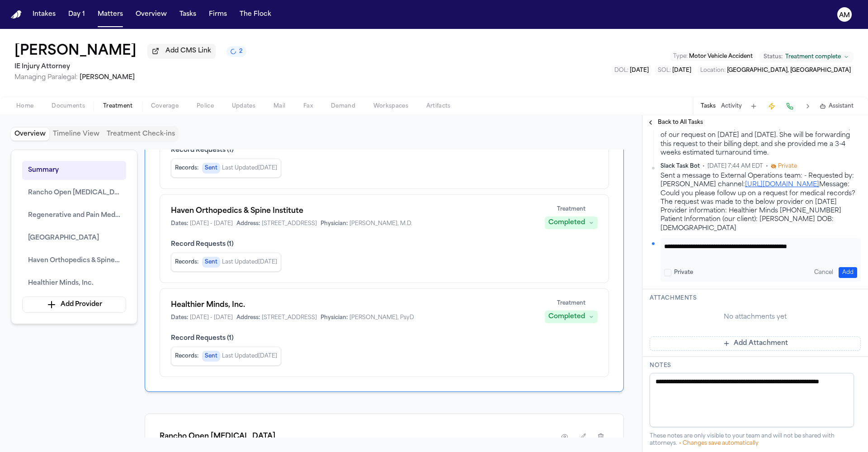 The height and width of the screenshot is (452, 868). What do you see at coordinates (110, 14) in the screenshot?
I see `a: Matters` at bounding box center [110, 14].